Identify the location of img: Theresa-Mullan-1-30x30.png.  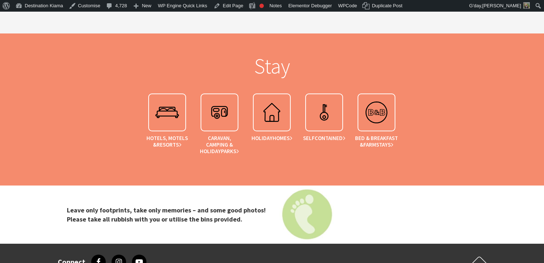
(526, 5).